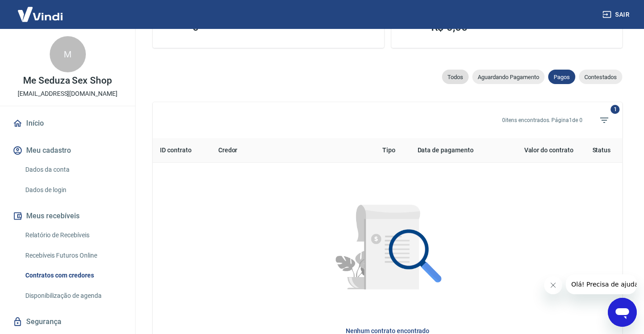 The height and width of the screenshot is (334, 644). What do you see at coordinates (293, 151) in the screenshot?
I see `th: Credor` at bounding box center [293, 151].